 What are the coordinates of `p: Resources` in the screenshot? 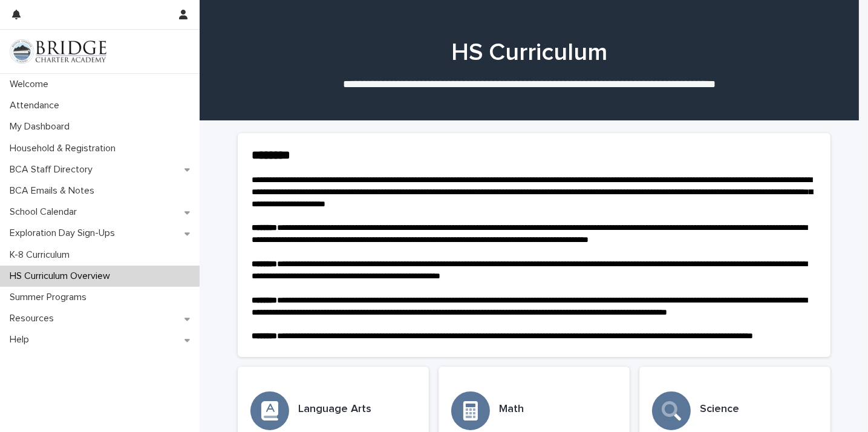 It's located at (34, 318).